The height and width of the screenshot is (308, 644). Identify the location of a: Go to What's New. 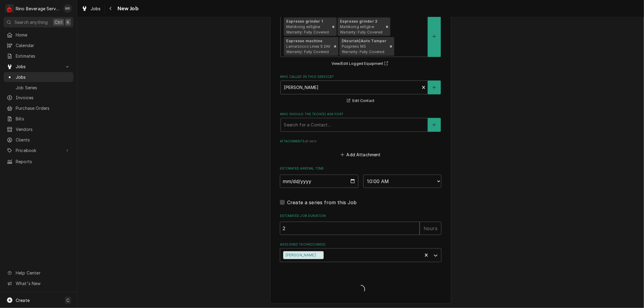
(39, 283).